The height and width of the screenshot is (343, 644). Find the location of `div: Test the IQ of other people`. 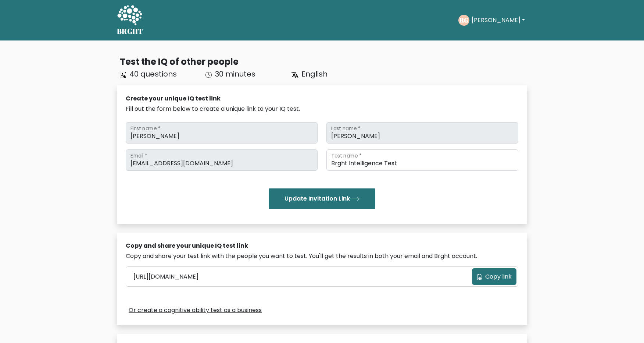

div: Test the IQ of other people is located at coordinates (324, 62).